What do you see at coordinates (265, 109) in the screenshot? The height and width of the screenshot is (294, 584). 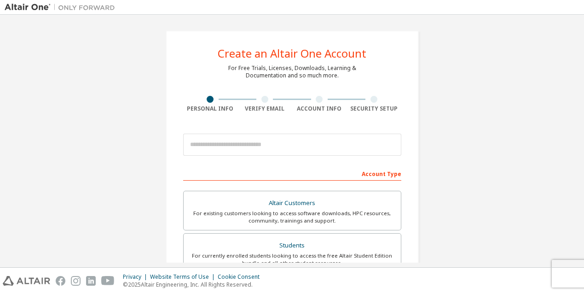 I see `div: Verify Email` at bounding box center [265, 109].